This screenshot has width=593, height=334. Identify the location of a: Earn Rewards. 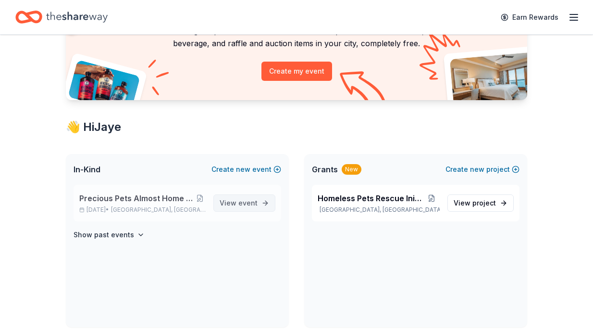
(530, 17).